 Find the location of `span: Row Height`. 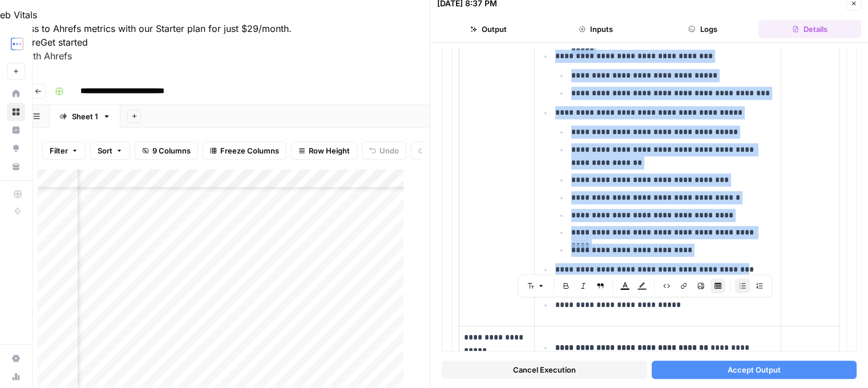

span: Row Height is located at coordinates (330, 150).